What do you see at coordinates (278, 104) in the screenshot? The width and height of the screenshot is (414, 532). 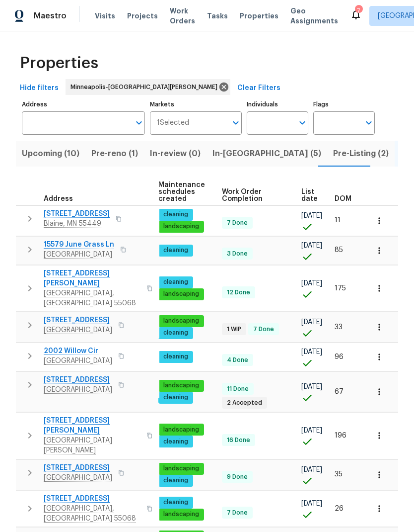 I see `label: Individuals` at bounding box center [278, 104].